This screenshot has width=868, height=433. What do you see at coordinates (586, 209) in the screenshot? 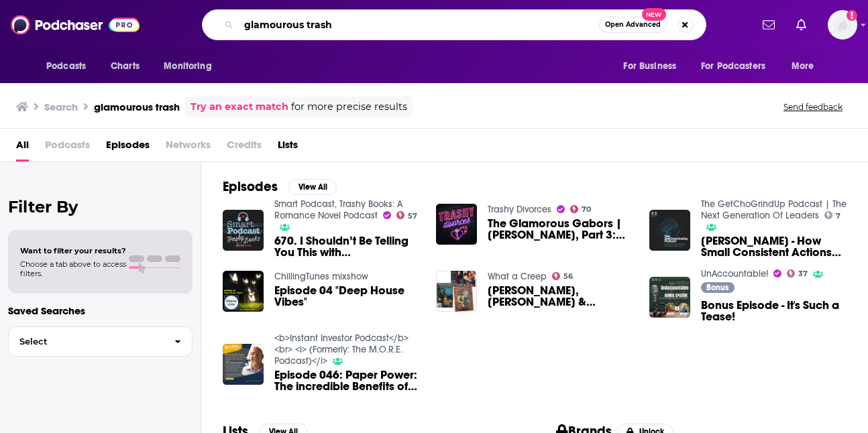
I see `span: 70` at bounding box center [586, 209].